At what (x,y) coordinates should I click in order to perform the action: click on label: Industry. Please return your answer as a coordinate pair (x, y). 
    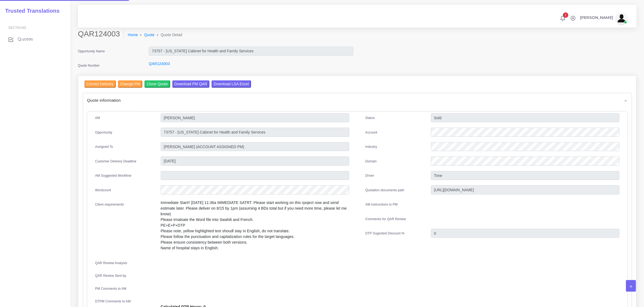
    Looking at the image, I should click on (371, 147).